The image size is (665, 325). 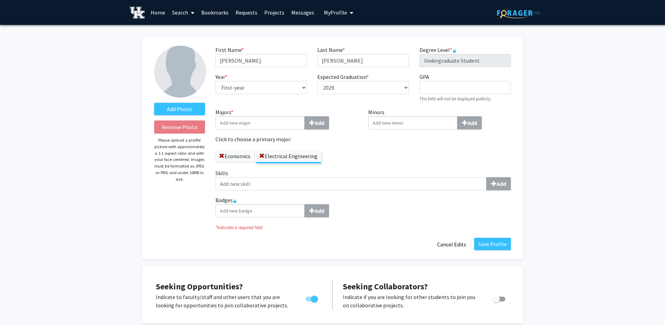 What do you see at coordinates (274, 12) in the screenshot?
I see `a: Projects` at bounding box center [274, 12].